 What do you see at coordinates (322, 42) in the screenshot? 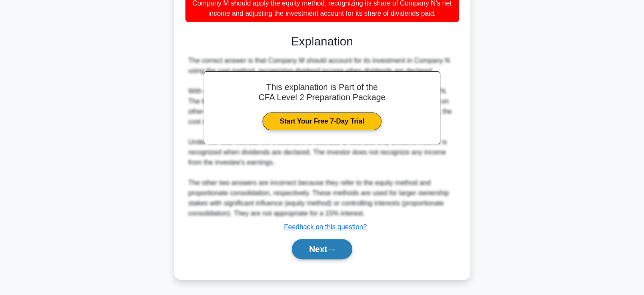
I see `h3: Explanation` at bounding box center [322, 42].